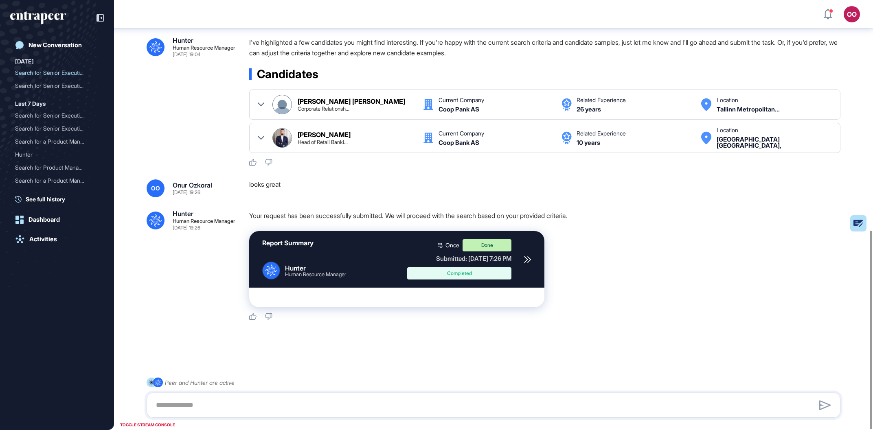 The width and height of the screenshot is (873, 430). I want to click on p: Your request has been successfully submitted. We will proceed with the search based on your provi..., so click(548, 216).